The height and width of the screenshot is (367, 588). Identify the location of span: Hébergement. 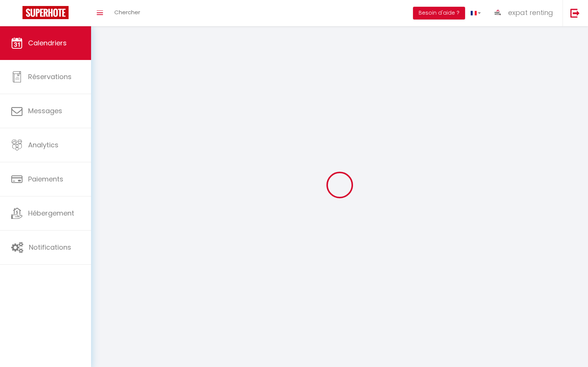
(51, 213).